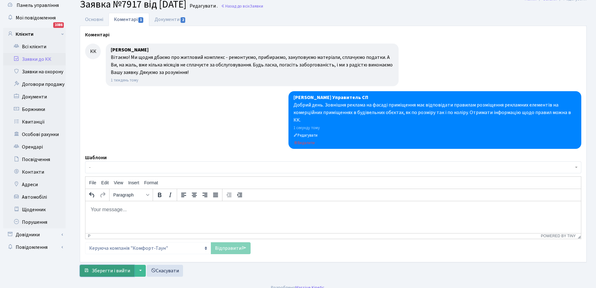  I want to click on button: Align right, so click(205, 195).